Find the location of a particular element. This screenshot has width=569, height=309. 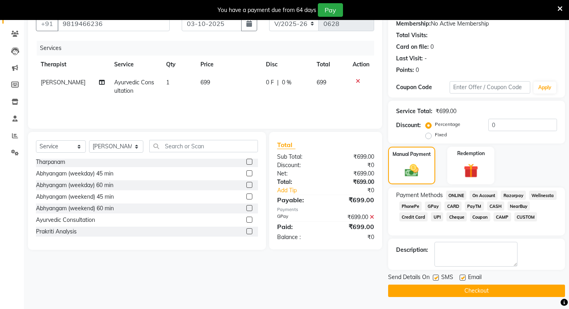

div: Prakriti Analysis is located at coordinates (56, 231).